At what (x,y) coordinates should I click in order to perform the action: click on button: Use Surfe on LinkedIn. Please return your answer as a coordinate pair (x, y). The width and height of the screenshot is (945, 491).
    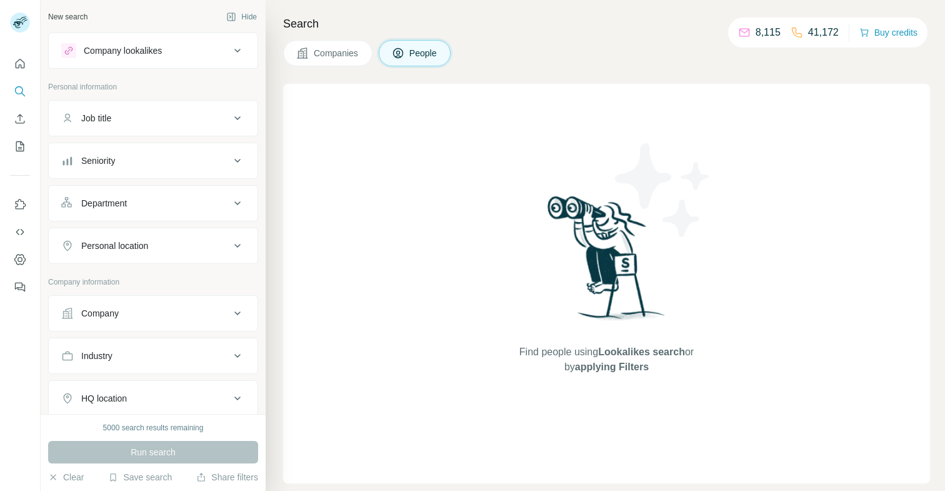
    Looking at the image, I should click on (20, 204).